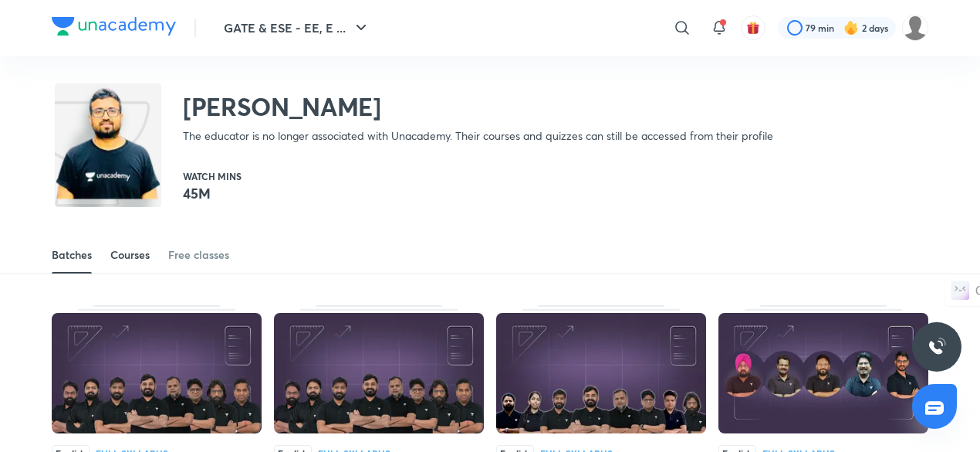  Describe the element at coordinates (936, 347) in the screenshot. I see `img: ttu` at that location.